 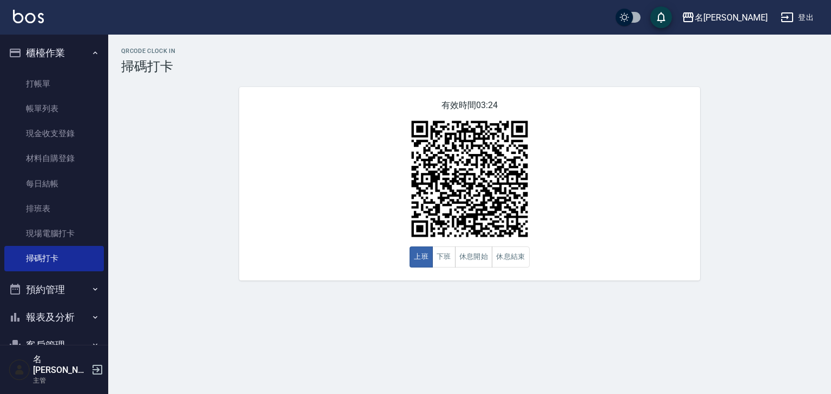 I want to click on button: 客戶管理, so click(x=54, y=346).